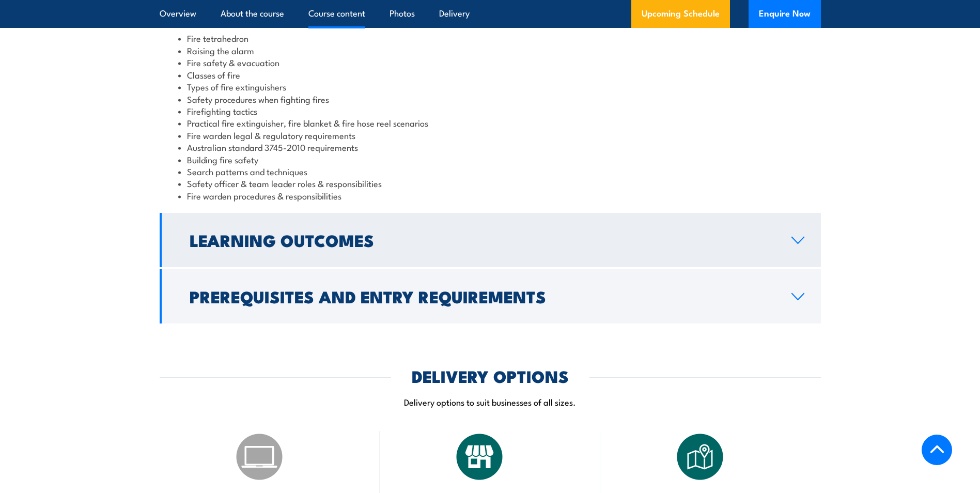 The height and width of the screenshot is (493, 980). I want to click on li: Safety procedures when fighting fires, so click(490, 99).